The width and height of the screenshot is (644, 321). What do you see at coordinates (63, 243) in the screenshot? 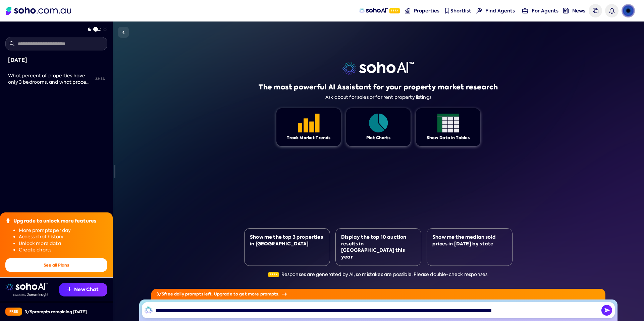
I see `li: Unlock more data` at bounding box center [63, 243].